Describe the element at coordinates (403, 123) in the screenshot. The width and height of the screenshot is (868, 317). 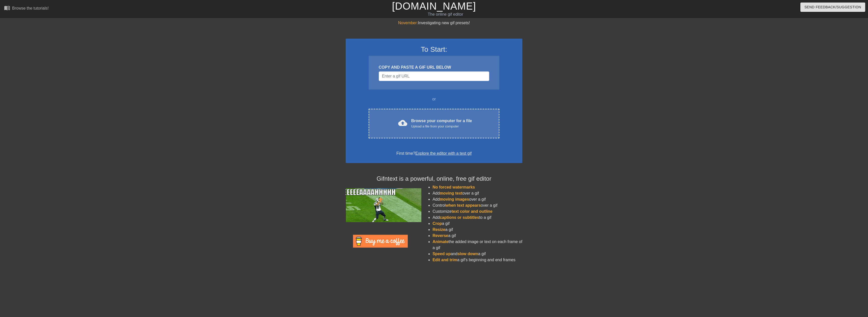
I see `span: cloud_upload` at that location.